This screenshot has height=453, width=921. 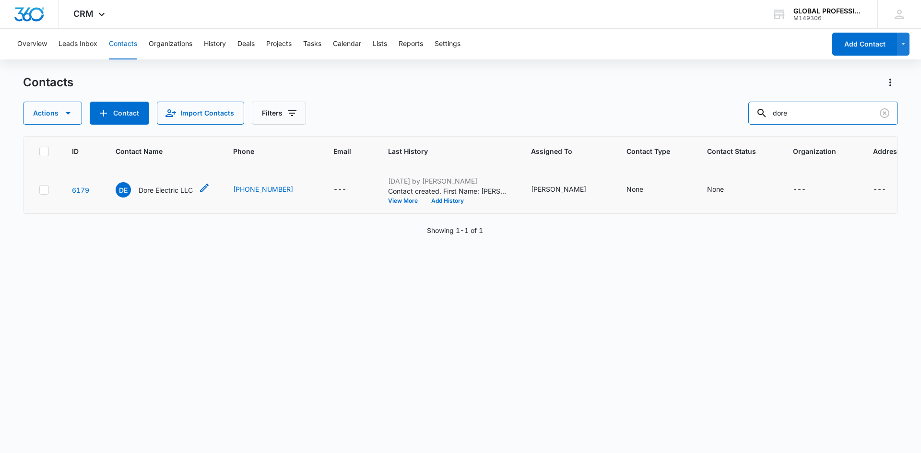 What do you see at coordinates (648, 151) in the screenshot?
I see `span: Contact Type` at bounding box center [648, 151].